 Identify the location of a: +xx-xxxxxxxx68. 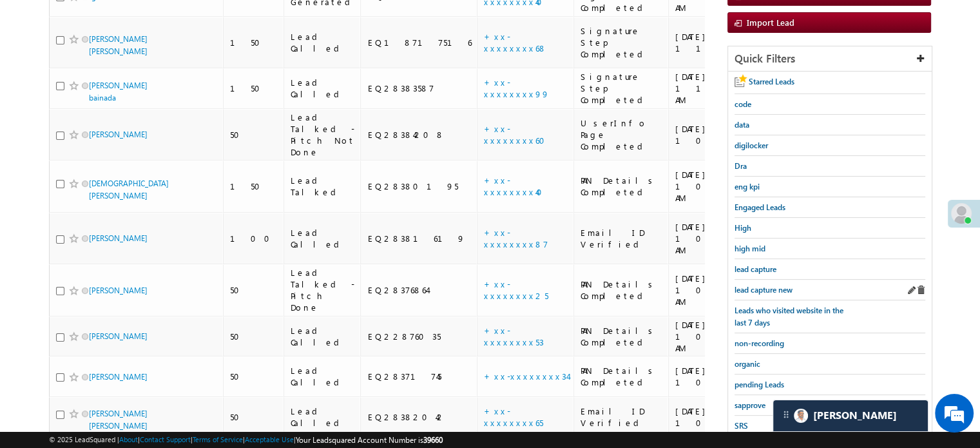
(516, 42).